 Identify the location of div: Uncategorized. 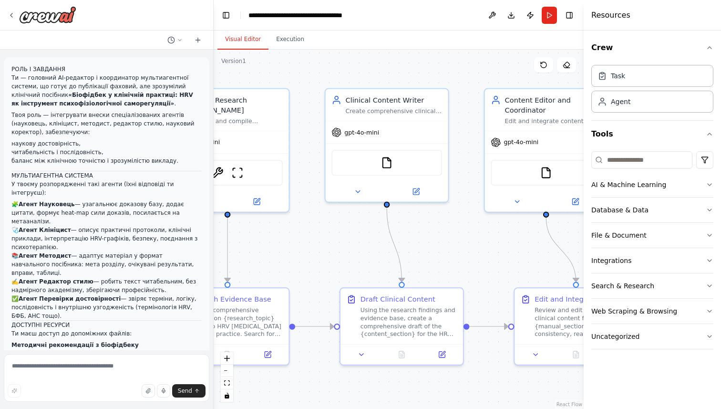
(615, 336).